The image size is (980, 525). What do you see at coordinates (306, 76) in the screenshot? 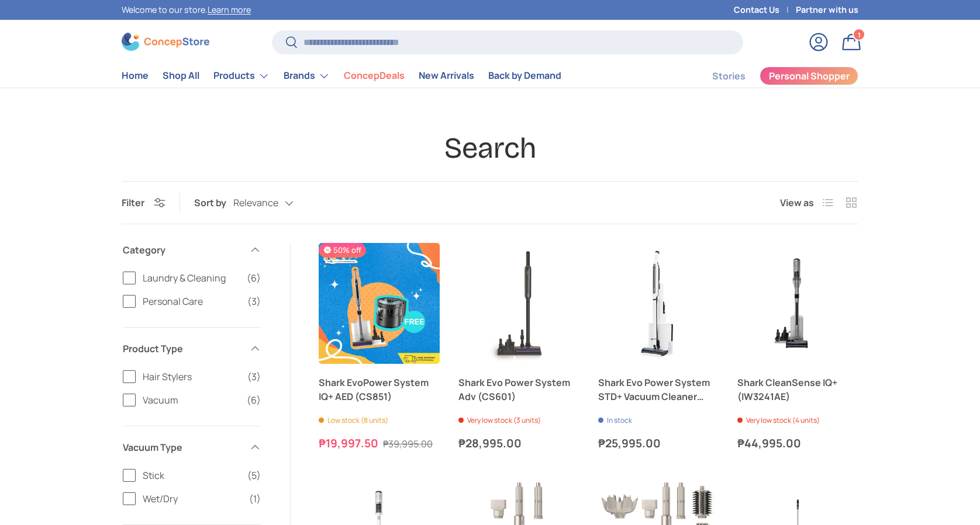
I see `a: Brands` at bounding box center [306, 76].